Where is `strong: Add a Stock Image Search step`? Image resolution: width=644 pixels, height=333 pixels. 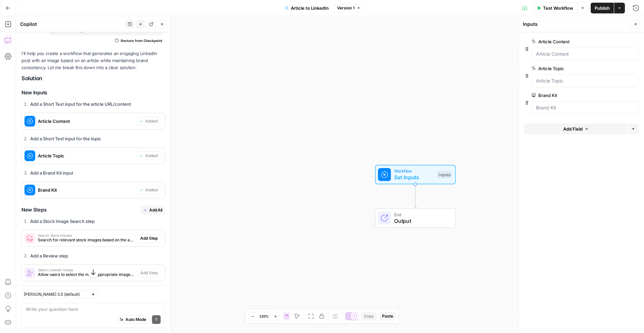 strong: Add a Stock Image Search step is located at coordinates (62, 221).